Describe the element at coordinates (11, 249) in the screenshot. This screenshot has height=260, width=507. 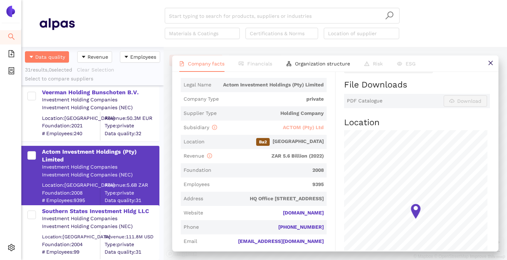
I see `span: setting` at that location.